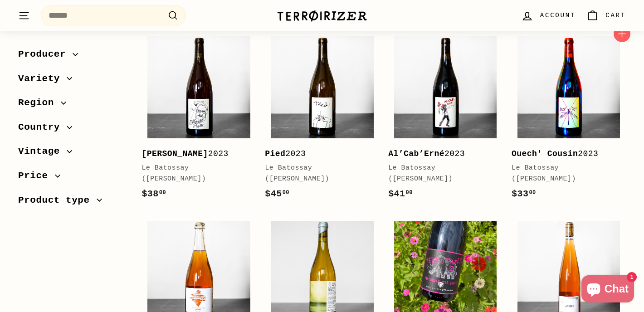  I want to click on button: Variety, so click(72, 81).